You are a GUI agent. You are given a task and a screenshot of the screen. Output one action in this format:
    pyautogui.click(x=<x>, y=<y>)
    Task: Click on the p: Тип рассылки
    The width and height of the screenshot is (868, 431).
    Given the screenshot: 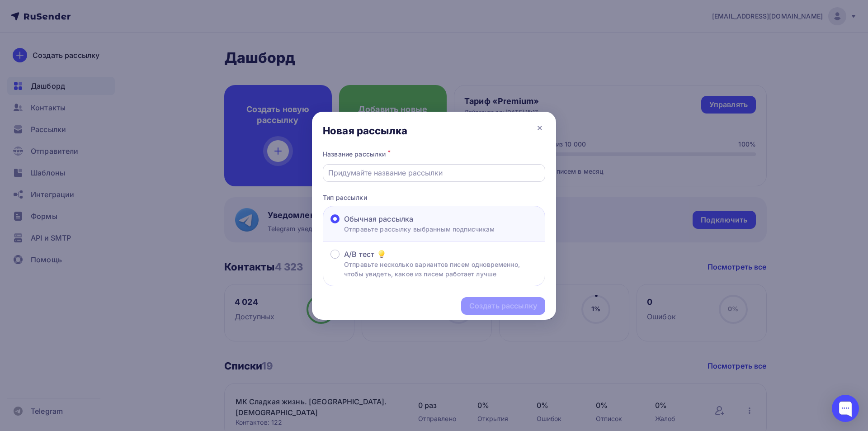 What is the action you would take?
    pyautogui.click(x=434, y=197)
    